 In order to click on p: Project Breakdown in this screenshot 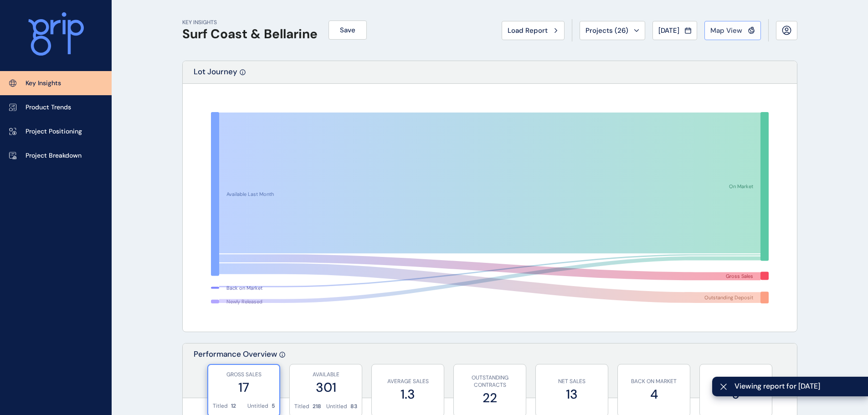, I will do `click(53, 156)`.